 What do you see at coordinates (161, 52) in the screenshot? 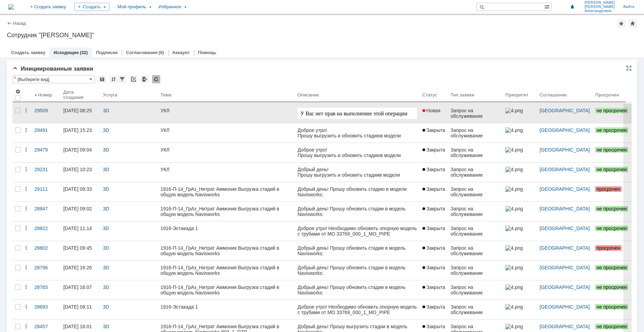
I see `div: (0)` at bounding box center [161, 52].